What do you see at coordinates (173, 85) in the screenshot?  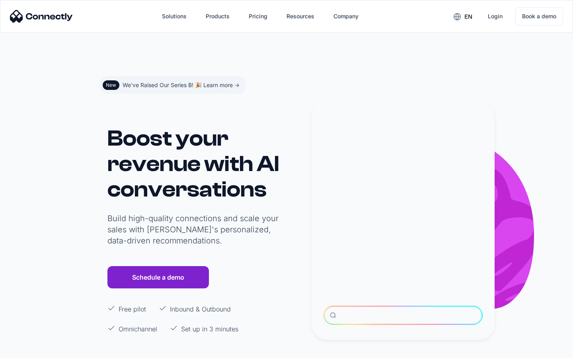 I see `a: NewWe've Raised Our Series B! 🎉 Learn more ->` at bounding box center [173, 85].